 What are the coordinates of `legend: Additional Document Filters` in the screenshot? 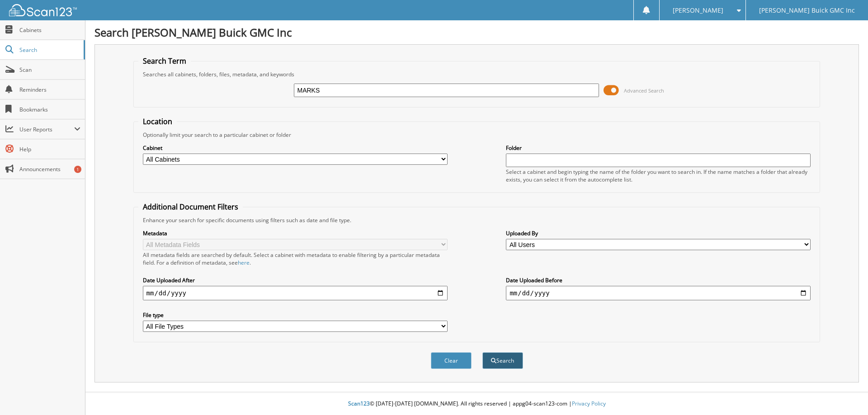 It's located at (190, 207).